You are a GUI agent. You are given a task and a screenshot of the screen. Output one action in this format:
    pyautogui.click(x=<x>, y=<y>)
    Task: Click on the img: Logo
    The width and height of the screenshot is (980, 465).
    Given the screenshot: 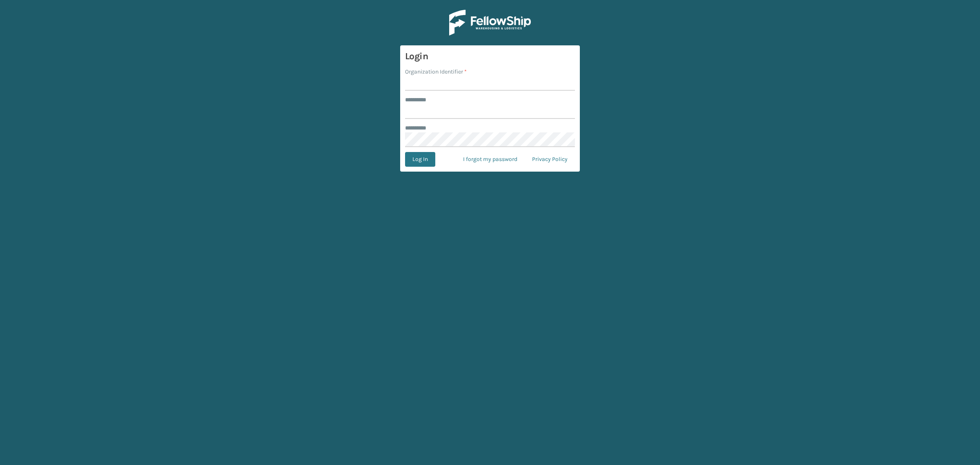 What is the action you would take?
    pyautogui.click(x=490, y=22)
    